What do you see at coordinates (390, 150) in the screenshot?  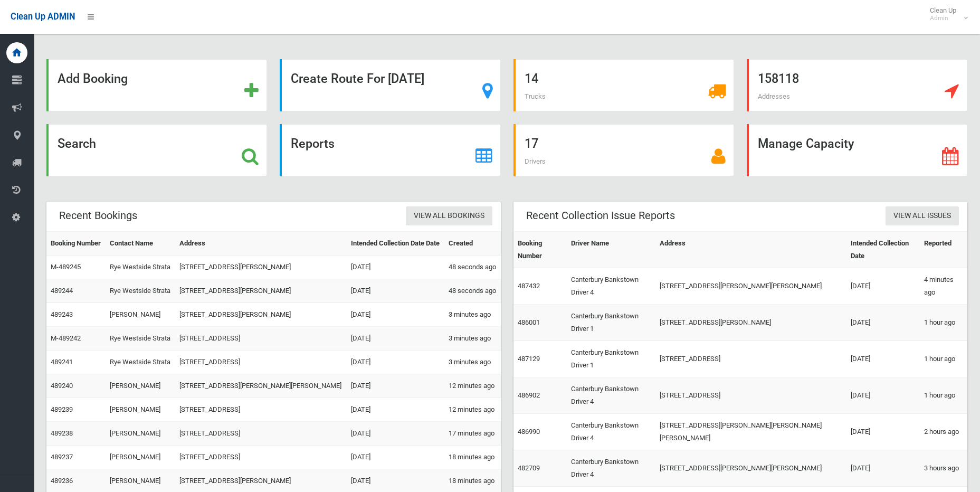 I see `a: Reports` at bounding box center [390, 150].